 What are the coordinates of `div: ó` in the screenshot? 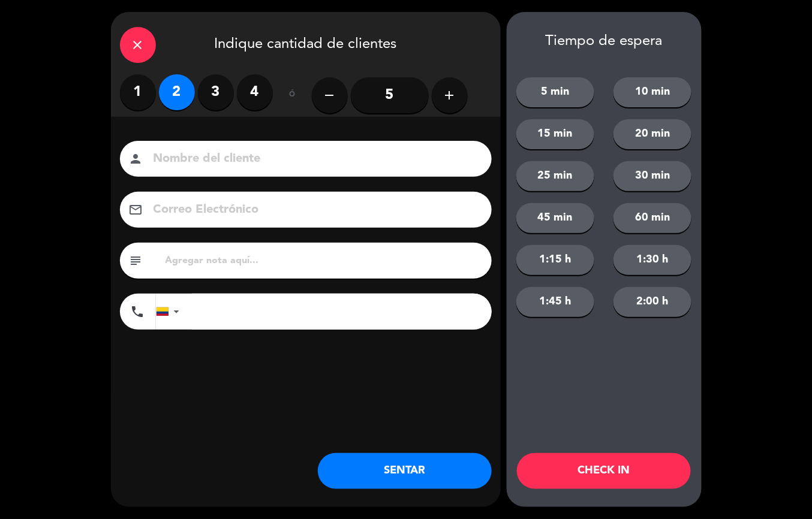 It's located at (292, 95).